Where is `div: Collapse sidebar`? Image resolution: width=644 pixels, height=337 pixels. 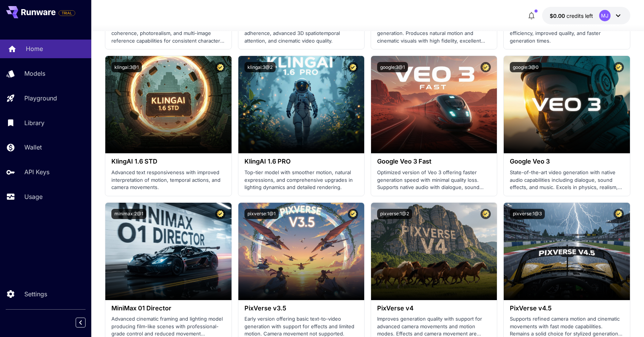
div: Collapse sidebar is located at coordinates (86, 323).